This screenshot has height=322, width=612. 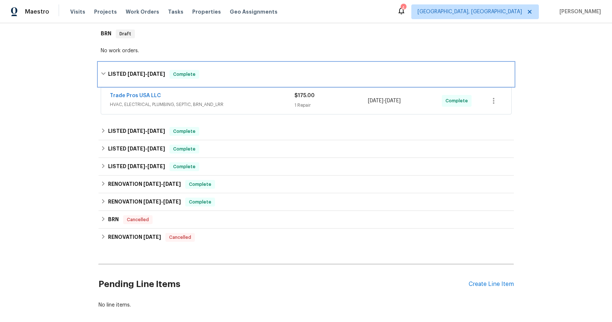 I want to click on div: 1 Repair, so click(x=331, y=105).